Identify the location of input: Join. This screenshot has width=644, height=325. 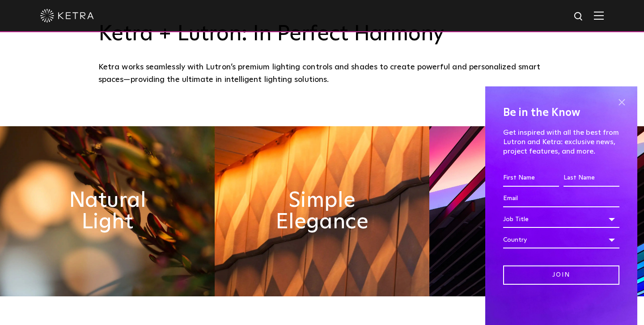
(561, 275).